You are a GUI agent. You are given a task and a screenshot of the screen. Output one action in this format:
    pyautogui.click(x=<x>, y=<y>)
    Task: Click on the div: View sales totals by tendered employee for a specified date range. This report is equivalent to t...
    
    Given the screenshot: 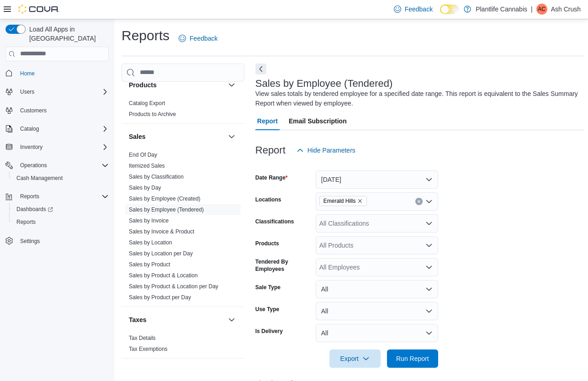 What is the action you would take?
    pyautogui.click(x=418, y=99)
    